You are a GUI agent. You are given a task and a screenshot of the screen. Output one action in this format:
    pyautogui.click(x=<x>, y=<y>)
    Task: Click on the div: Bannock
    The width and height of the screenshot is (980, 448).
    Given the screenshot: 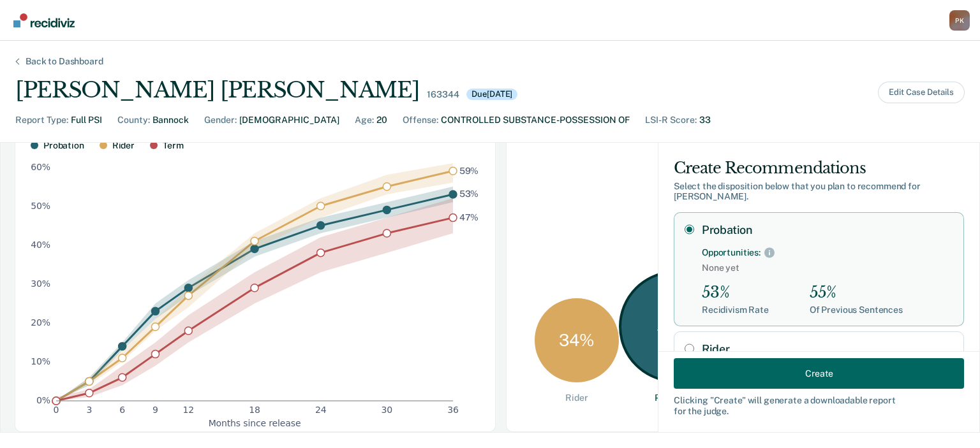 What is the action you would take?
    pyautogui.click(x=170, y=120)
    